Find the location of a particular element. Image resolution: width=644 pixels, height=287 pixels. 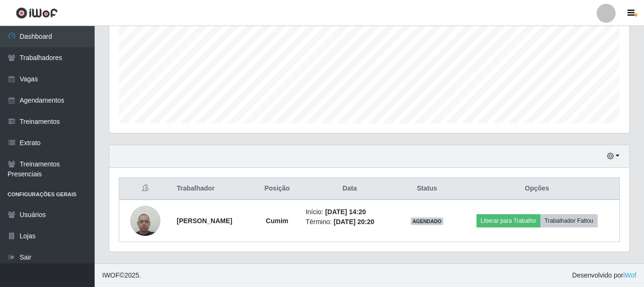

button: Liberar para Trabalho is located at coordinates (508, 220).